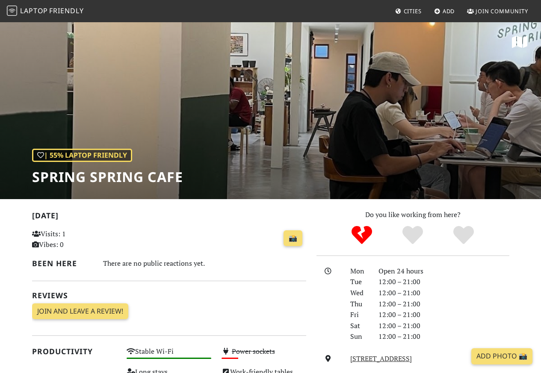  Describe the element at coordinates (413, 11) in the screenshot. I see `span: Cities` at that location.